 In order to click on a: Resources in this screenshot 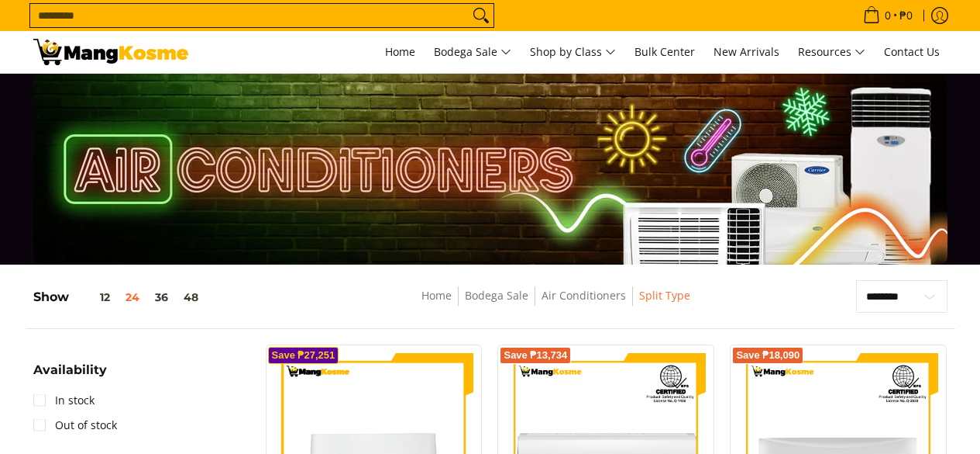, I will do `click(831, 52)`.